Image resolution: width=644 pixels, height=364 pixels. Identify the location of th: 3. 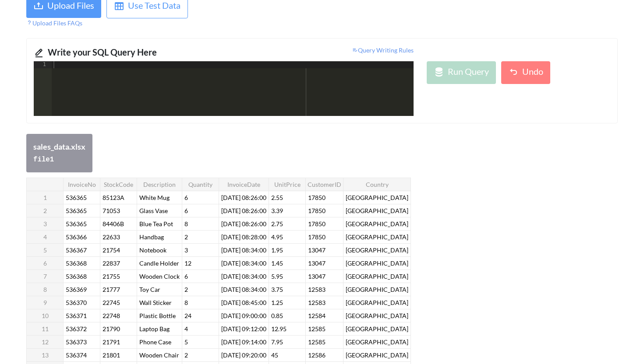
(45, 224).